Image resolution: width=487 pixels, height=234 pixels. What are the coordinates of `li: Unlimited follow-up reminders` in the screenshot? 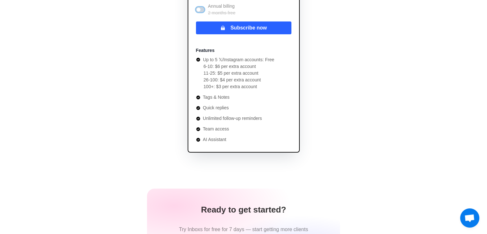 It's located at (235, 118).